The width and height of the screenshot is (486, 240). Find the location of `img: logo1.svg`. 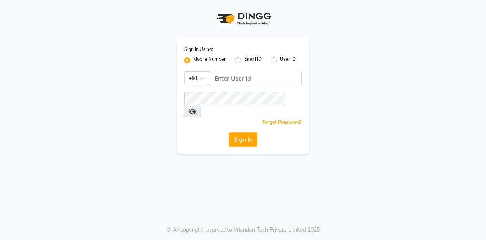

img: logo1.svg is located at coordinates (243, 19).